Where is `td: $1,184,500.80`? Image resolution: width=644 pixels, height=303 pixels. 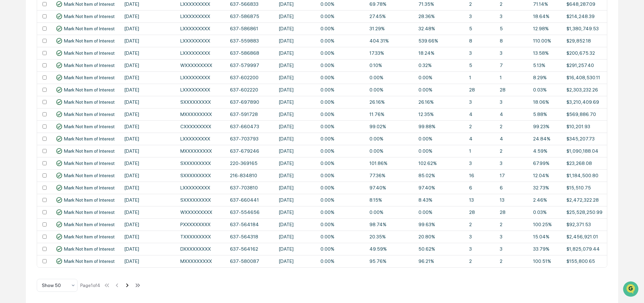 td: $1,184,500.80 is located at coordinates (584, 175).